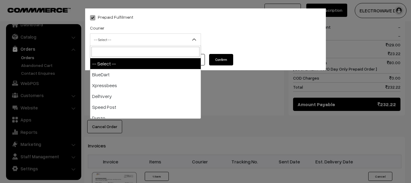 The width and height of the screenshot is (411, 183). What do you see at coordinates (145, 96) in the screenshot?
I see `li: Delhivery` at bounding box center [145, 96].